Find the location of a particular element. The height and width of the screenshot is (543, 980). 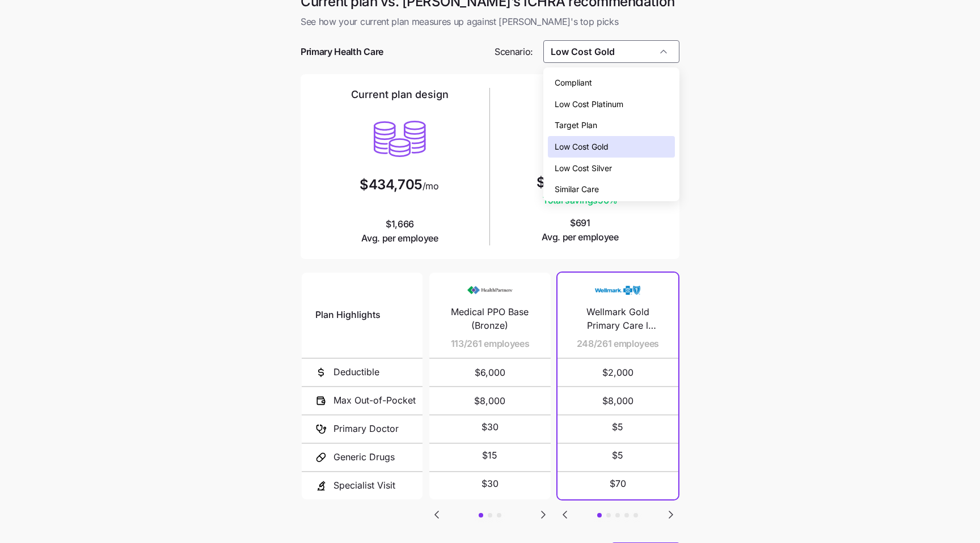

span: Wellmark Gold Primary Care l UnityPoint Health is located at coordinates (618, 319).